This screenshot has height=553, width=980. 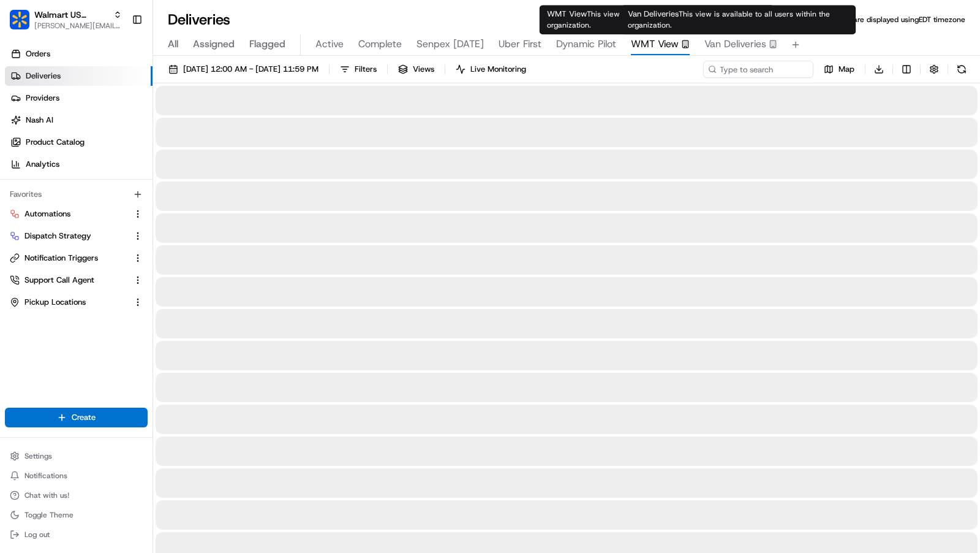 What do you see at coordinates (39, 120) in the screenshot?
I see `span: Nash AI` at bounding box center [39, 120].